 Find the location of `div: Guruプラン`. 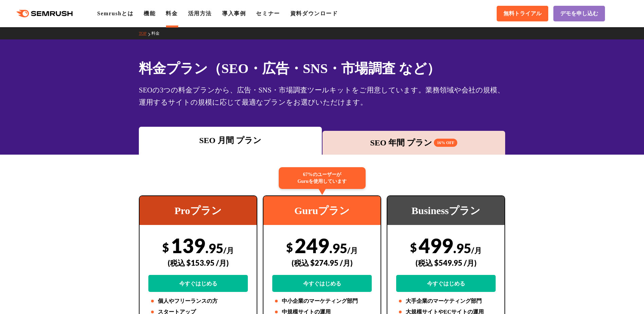

div: Guruプラン is located at coordinates (322, 210).